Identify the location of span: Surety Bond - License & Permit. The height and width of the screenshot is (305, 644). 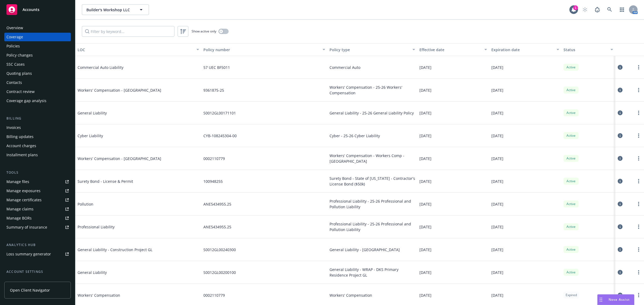
(118, 181).